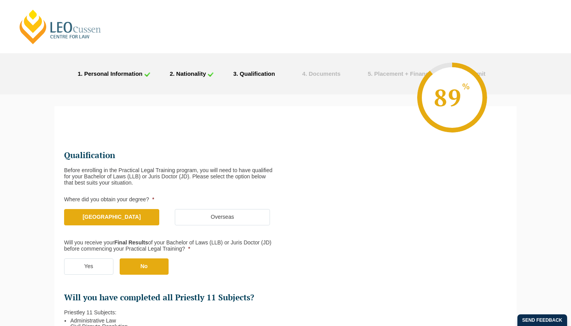 This screenshot has width=571, height=326. Describe the element at coordinates (189, 73) in the screenshot. I see `span: . Nationality` at that location.